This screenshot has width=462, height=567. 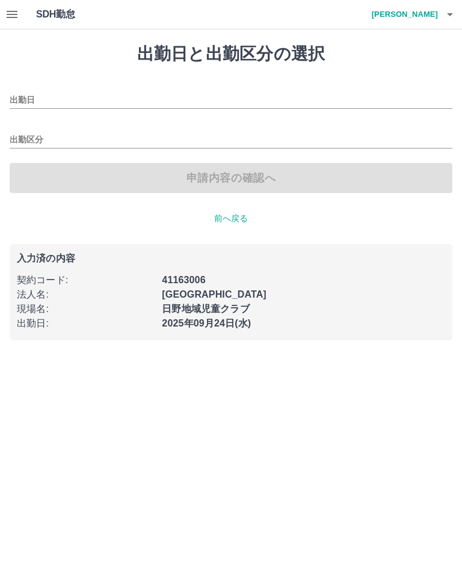 I want to click on b: 41163006, so click(x=183, y=280).